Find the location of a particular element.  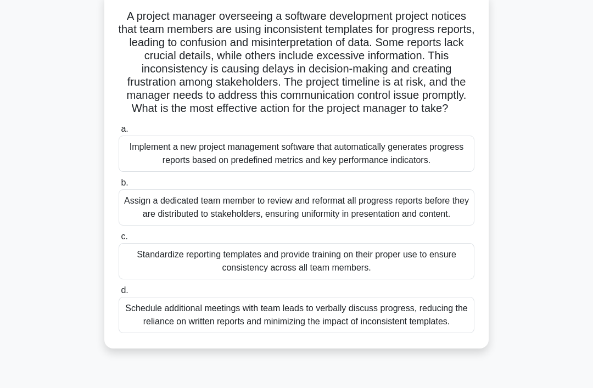

div: Assign a dedicated team member to review and reformat all progress reports before they are distri... is located at coordinates (297, 208).